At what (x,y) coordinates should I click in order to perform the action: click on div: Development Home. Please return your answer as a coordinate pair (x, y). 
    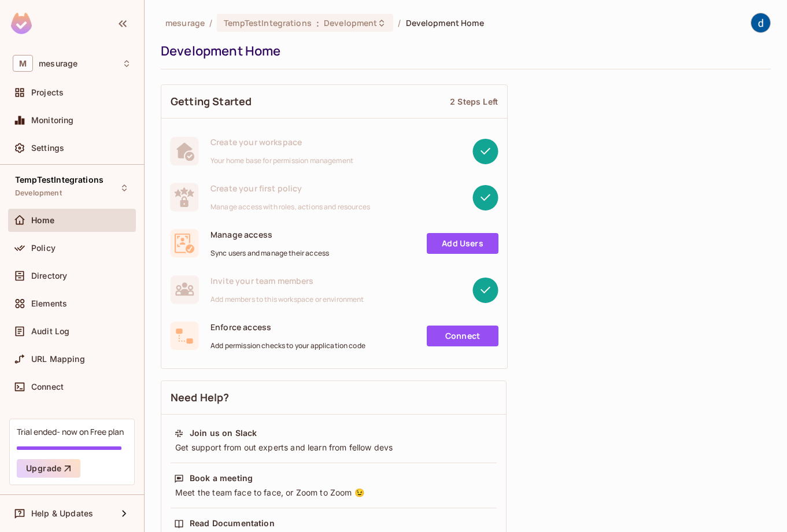
    Looking at the image, I should click on (462, 51).